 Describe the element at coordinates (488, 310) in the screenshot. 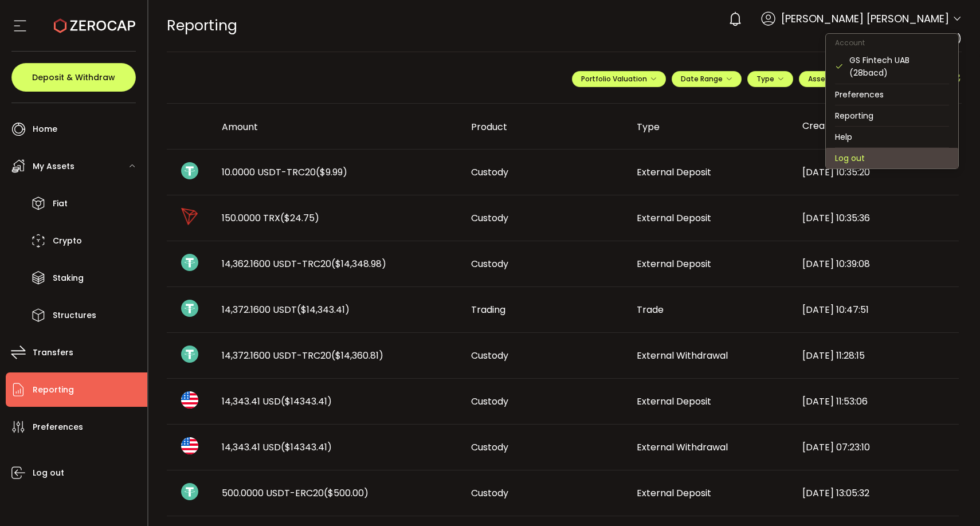

I see `span: Trading` at that location.